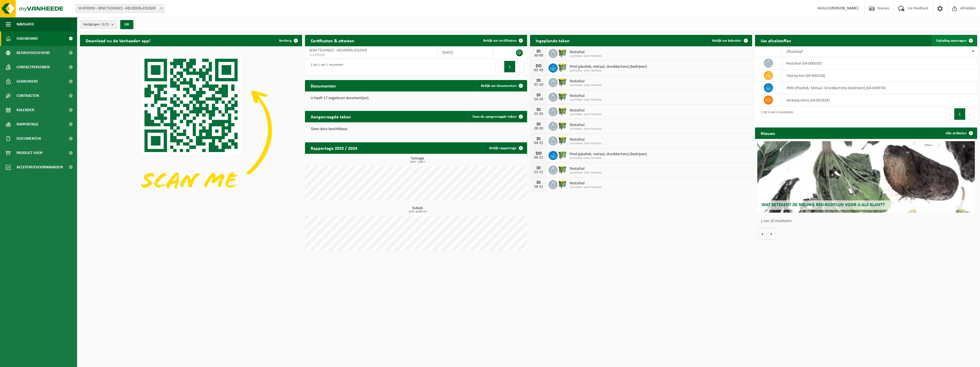  Describe the element at coordinates (497, 116) in the screenshot. I see `a: Toon de aangevraagde taken` at that location.